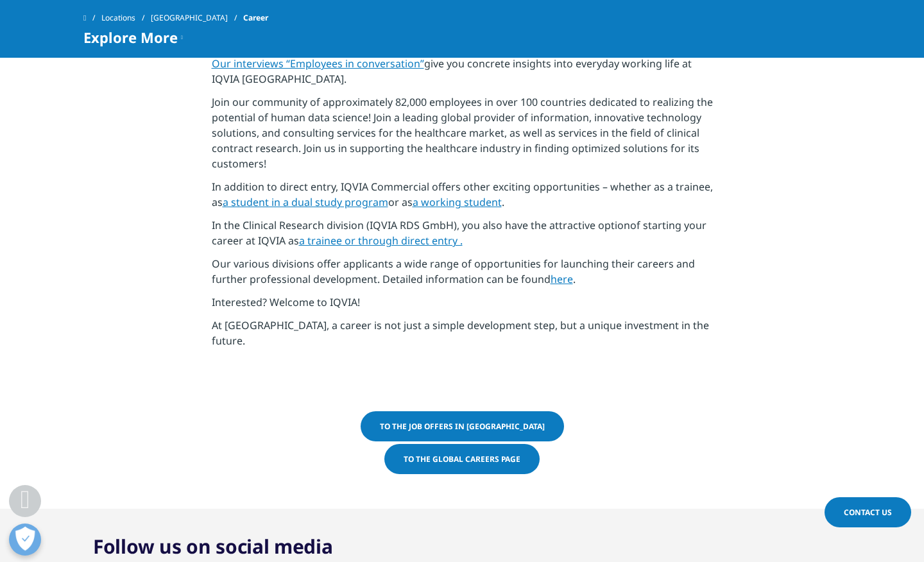 The height and width of the screenshot is (562, 924). I want to click on a: a working student, so click(457, 202).